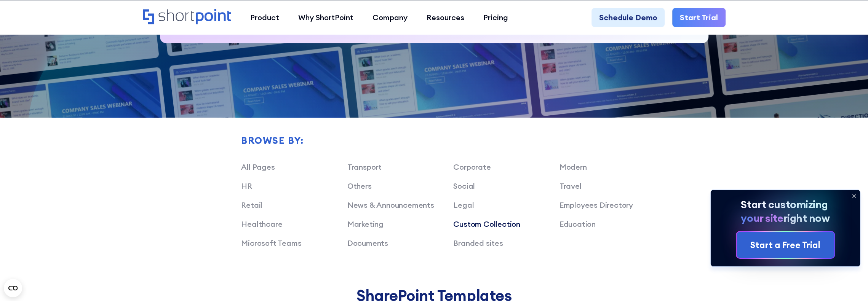 This screenshot has height=301, width=868. Describe the element at coordinates (246, 185) in the screenshot. I see `a: HR` at that location.